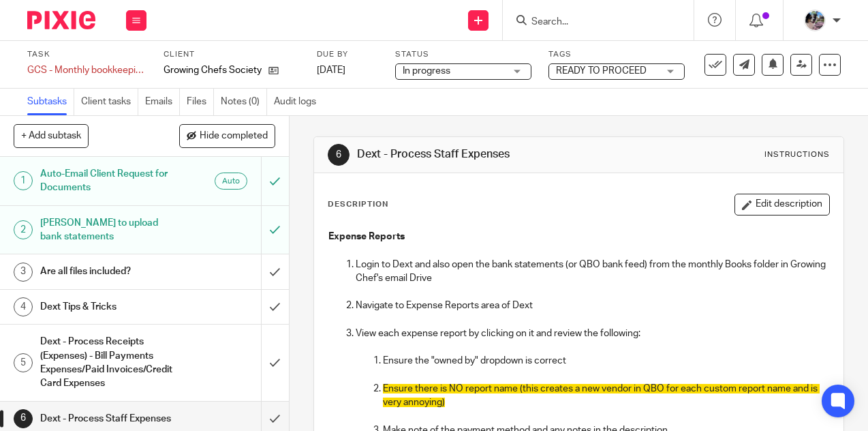  What do you see at coordinates (87, 54) in the screenshot?
I see `label: Task` at bounding box center [87, 54].